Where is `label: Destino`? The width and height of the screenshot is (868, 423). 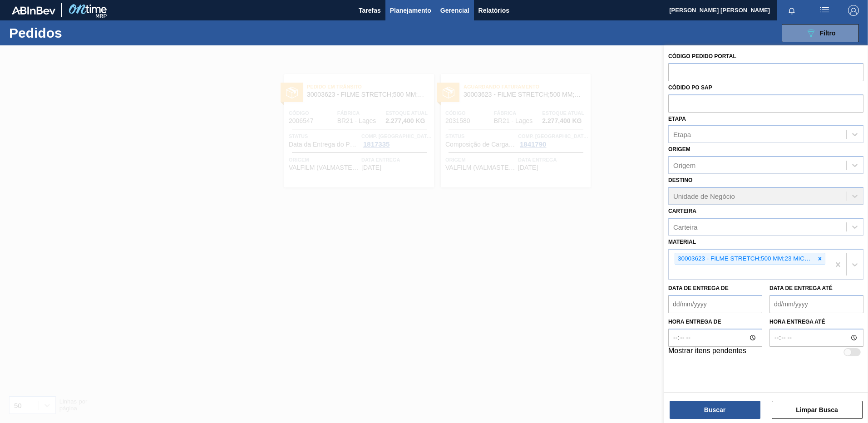 label: Destino is located at coordinates (680, 180).